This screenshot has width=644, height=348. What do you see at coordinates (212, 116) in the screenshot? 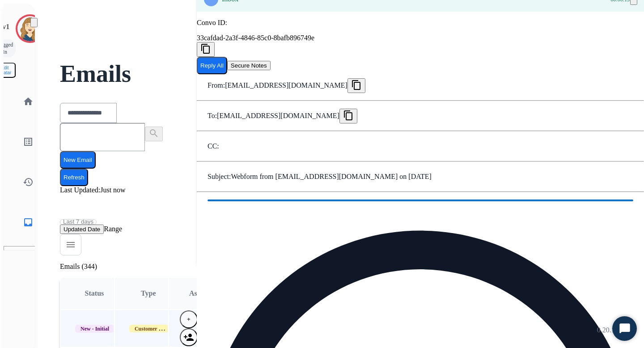
I see `p: To:` at bounding box center [212, 116].